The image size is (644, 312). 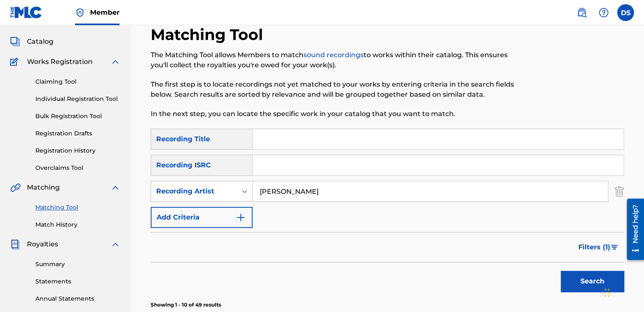 What do you see at coordinates (623, 292) in the screenshot?
I see `div: Chat Widget` at bounding box center [623, 292].